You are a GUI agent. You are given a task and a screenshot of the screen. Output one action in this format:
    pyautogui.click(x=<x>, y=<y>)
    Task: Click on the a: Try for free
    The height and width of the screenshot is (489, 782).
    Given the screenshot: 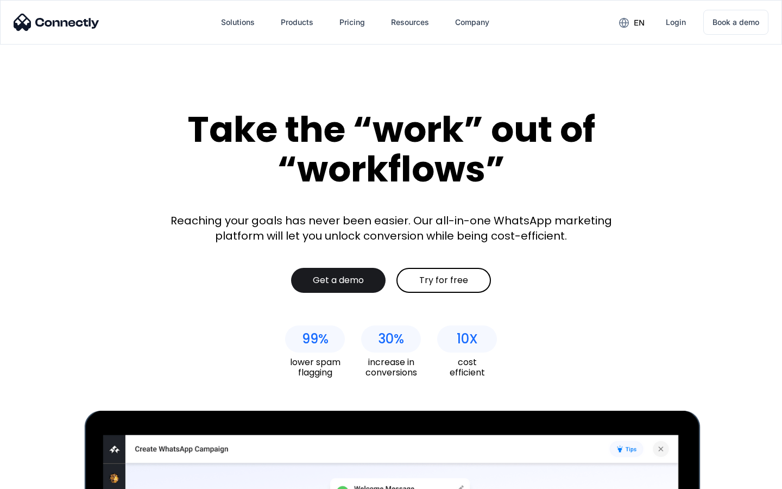 What is the action you would take?
    pyautogui.click(x=444, y=280)
    